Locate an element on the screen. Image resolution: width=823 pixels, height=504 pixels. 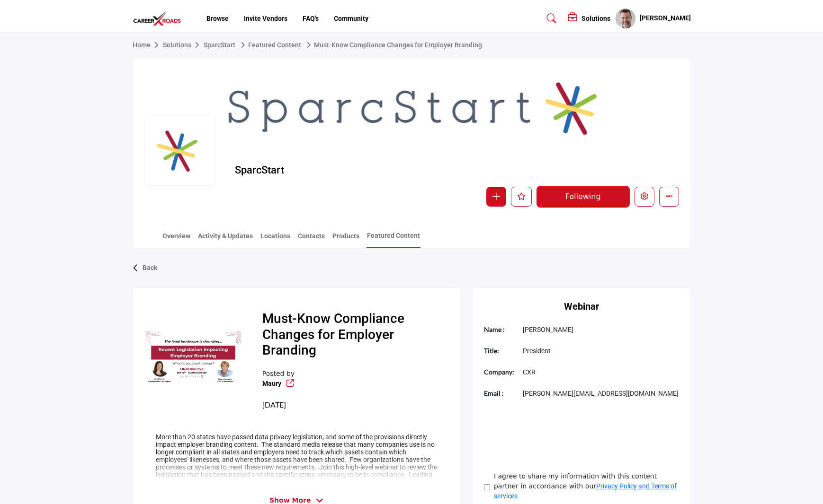
a: Locations is located at coordinates (275, 240).